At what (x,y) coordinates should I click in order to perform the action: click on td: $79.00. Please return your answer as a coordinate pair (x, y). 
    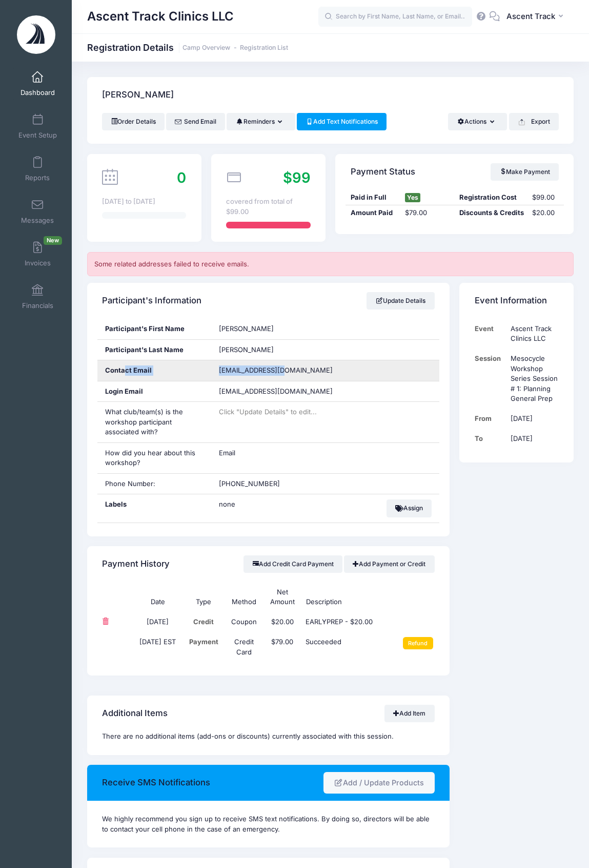
    Looking at the image, I should click on (283, 647).